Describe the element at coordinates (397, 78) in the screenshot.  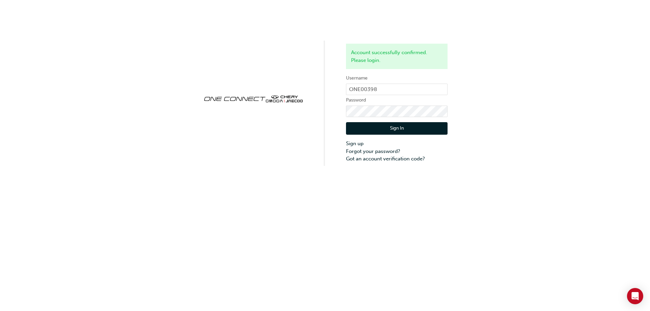
I see `label: Username` at that location.